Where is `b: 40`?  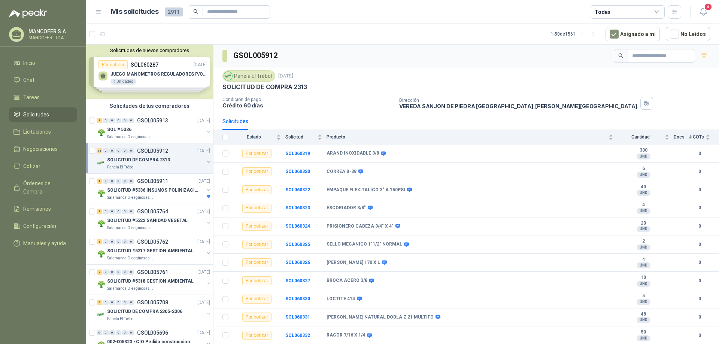 b: 40 is located at coordinates (643, 187).